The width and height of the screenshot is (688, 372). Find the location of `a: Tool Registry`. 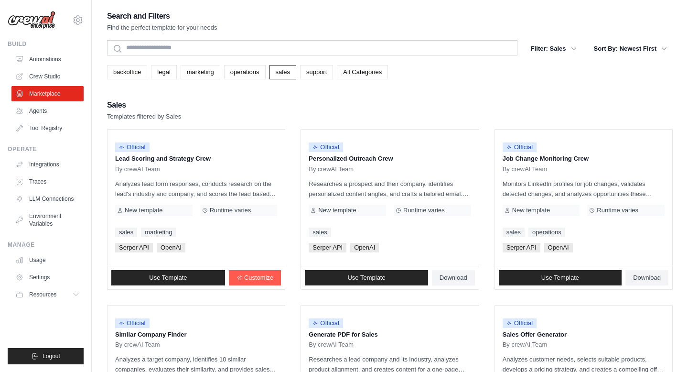

a: Tool Registry is located at coordinates (47, 128).